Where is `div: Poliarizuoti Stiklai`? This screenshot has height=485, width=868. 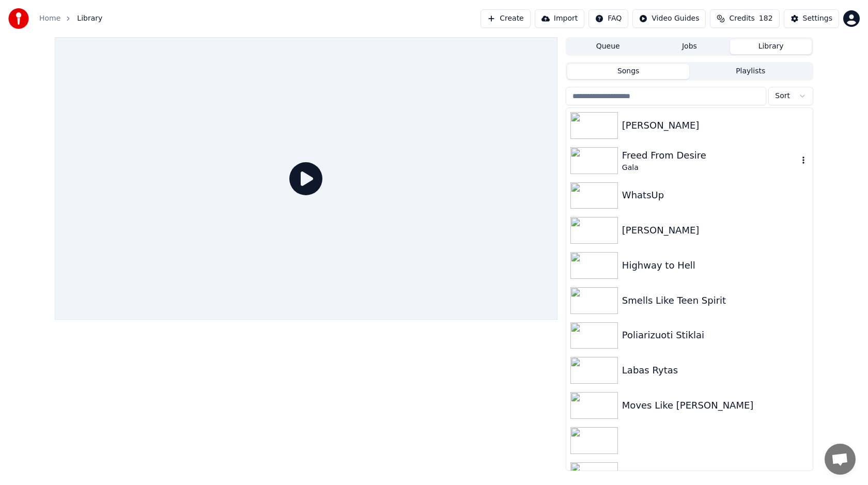 div: Poliarizuoti Stiklai is located at coordinates (715, 335).